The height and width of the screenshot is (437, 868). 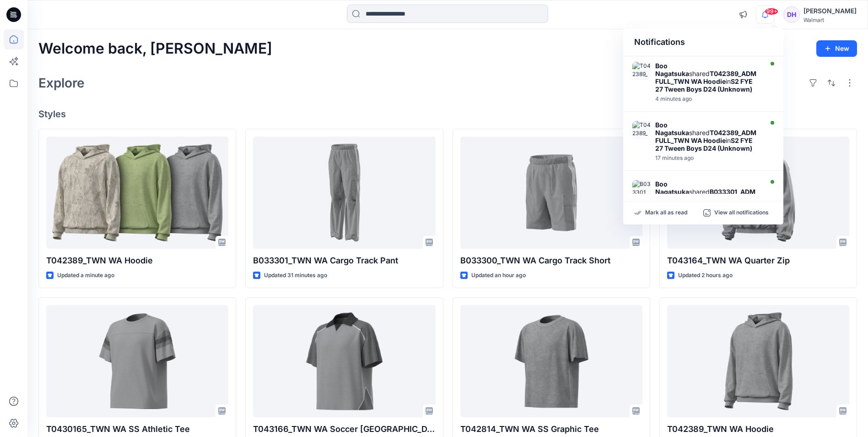 What do you see at coordinates (758, 260) in the screenshot?
I see `p: T043164_TWN WA Quarter Zip` at bounding box center [758, 260].